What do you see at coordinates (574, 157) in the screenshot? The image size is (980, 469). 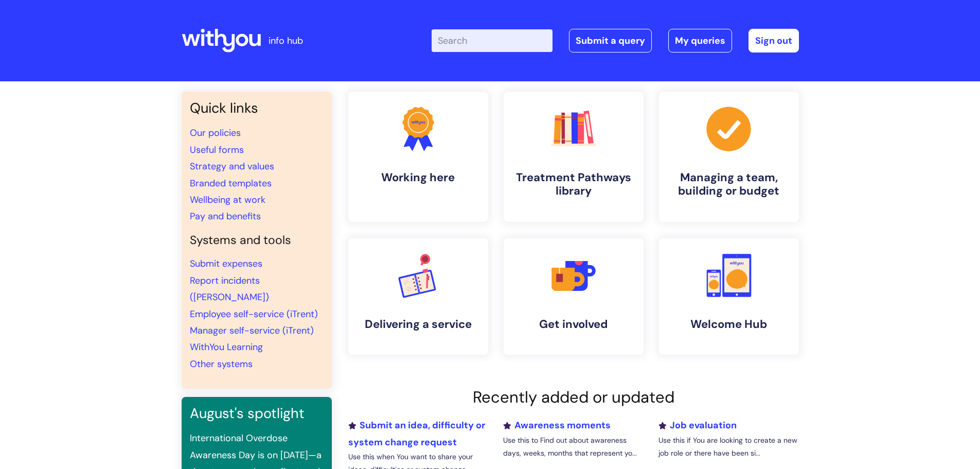 I see `a: Treatment Pathways library` at bounding box center [574, 157].